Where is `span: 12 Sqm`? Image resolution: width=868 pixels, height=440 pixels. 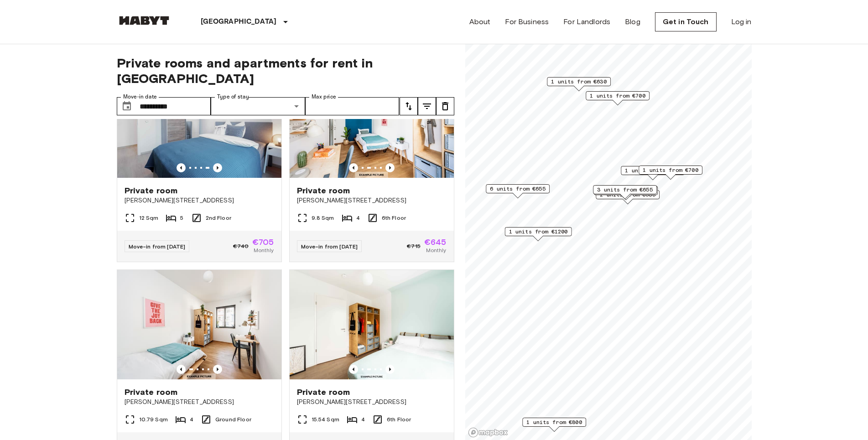
span: 12 Sqm is located at coordinates (149, 218).